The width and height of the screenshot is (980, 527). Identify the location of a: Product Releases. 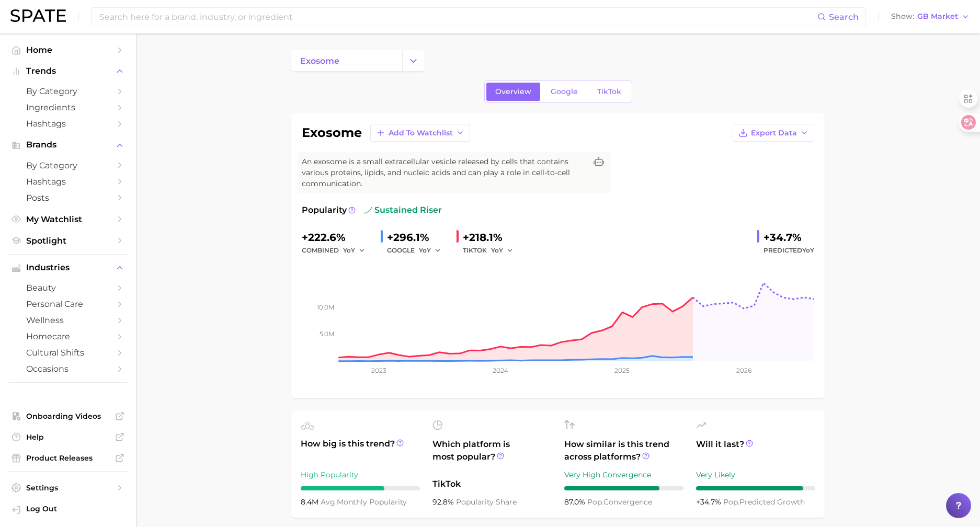
(68, 457).